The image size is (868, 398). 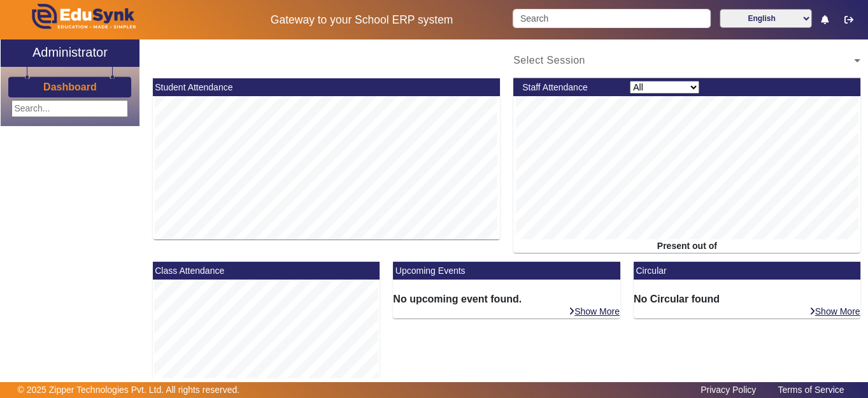 I want to click on div: Staff Attendance, so click(x=569, y=87).